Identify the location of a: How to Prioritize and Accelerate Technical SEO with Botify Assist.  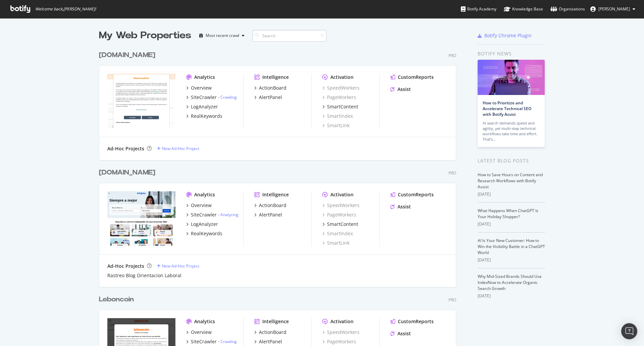
(507, 108).